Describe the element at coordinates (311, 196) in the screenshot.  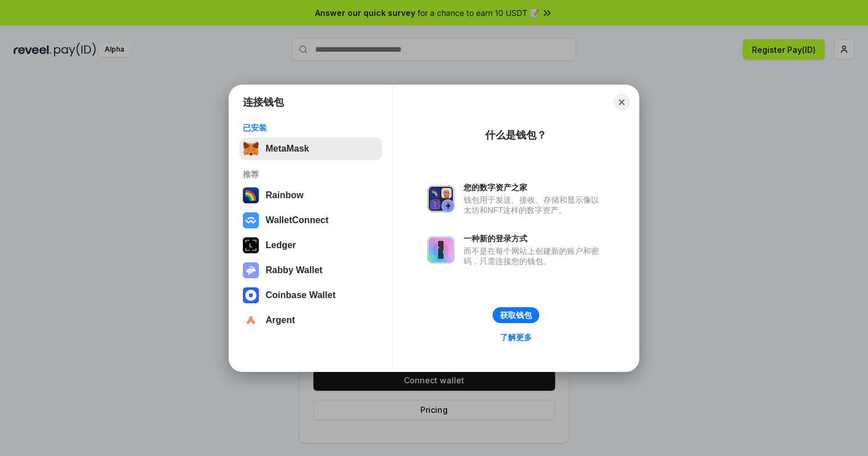
I see `button: Rainbow` at that location.